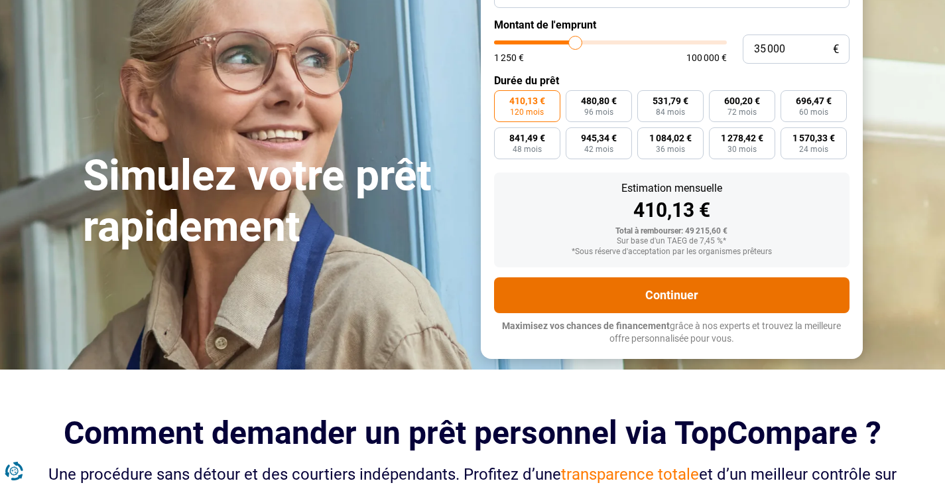 This screenshot has width=945, height=485. What do you see at coordinates (630, 474) in the screenshot?
I see `span: transparence totale` at bounding box center [630, 474].